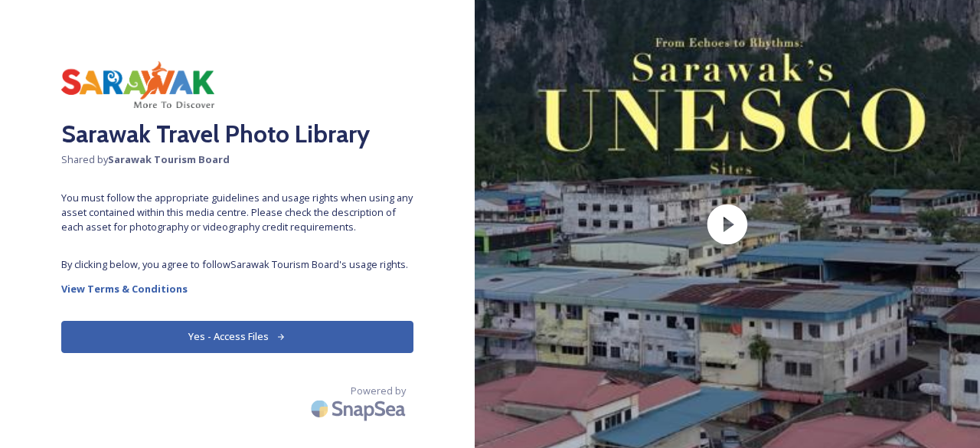 The image size is (980, 448). I want to click on h2: Sarawak Travel Photo Library, so click(237, 134).